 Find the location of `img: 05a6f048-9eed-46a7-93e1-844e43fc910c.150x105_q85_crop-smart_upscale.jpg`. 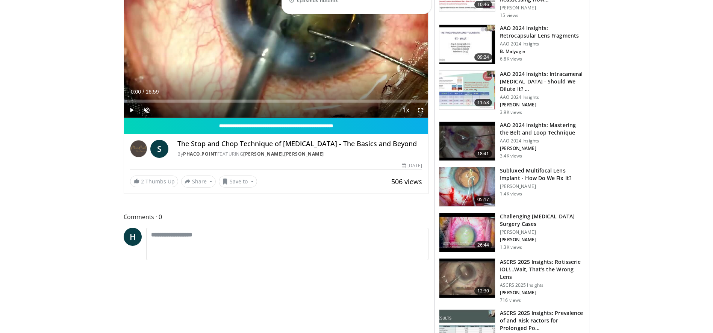

img: 05a6f048-9eed-46a7-93e1-844e43fc910c.150x105_q85_crop-smart_upscale.jpg is located at coordinates (467, 233).